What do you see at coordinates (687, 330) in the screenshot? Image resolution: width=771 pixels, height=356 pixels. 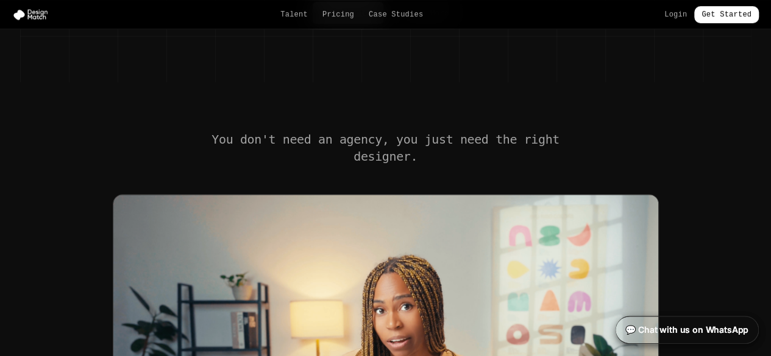 I see `a: 💬 Chat with us on WhatsApp` at bounding box center [687, 330].